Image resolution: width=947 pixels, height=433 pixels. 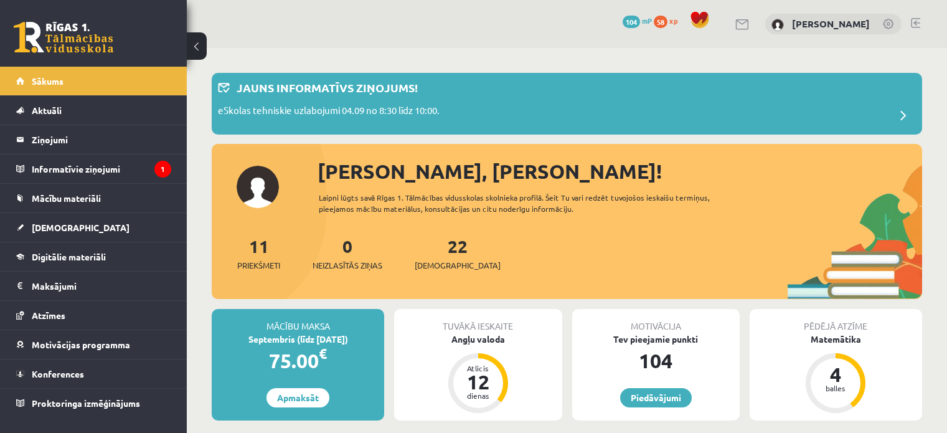 What do you see at coordinates (49, 315) in the screenshot?
I see `span: Atzīmes` at bounding box center [49, 315].